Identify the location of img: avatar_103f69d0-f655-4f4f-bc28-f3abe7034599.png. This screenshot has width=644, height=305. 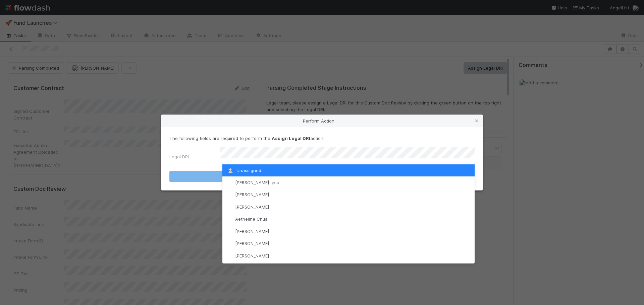
(230, 219).